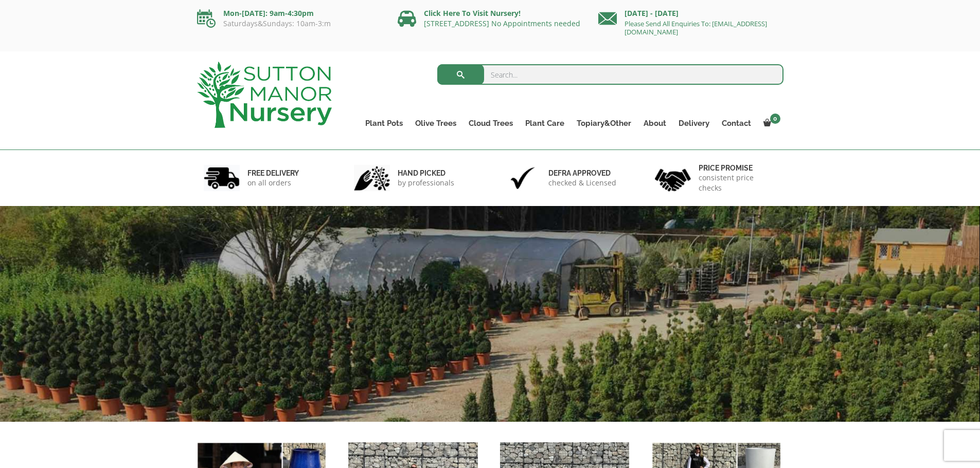 Image resolution: width=980 pixels, height=468 pixels. I want to click on img: 1.jpg, so click(222, 178).